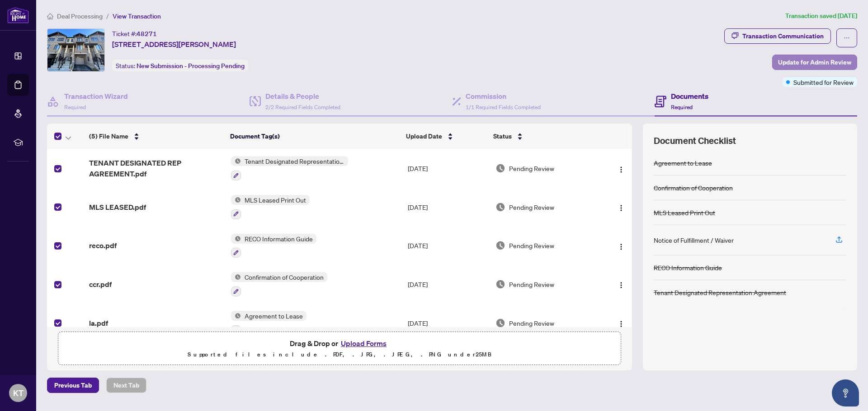 The width and height of the screenshot is (868, 411). I want to click on th: Status, so click(544, 137).